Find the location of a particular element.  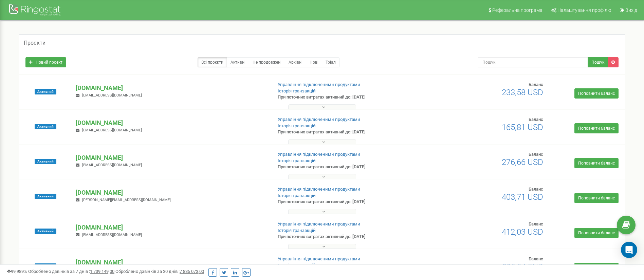

a: Новий проєкт is located at coordinates (46, 63).